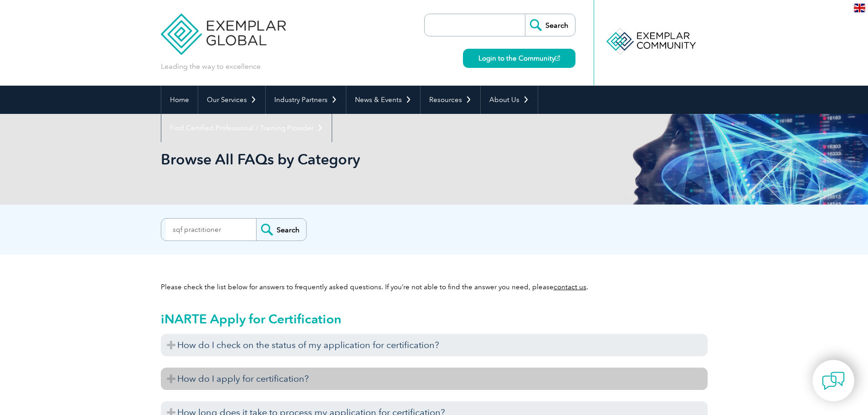 This screenshot has height=415, width=868. What do you see at coordinates (434, 287) in the screenshot?
I see `p: Please check the list below for answers to frequently asked questions. If you’re not able to find...` at bounding box center [434, 287].